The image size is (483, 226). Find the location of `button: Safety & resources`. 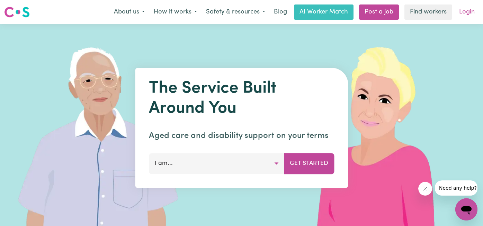

button: Safety & resources is located at coordinates (235, 12).